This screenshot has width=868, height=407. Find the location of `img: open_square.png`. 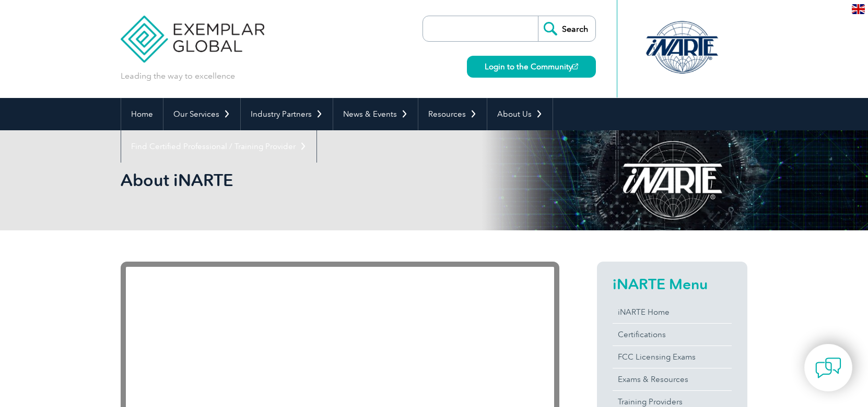

img: open_square.png is located at coordinates (575, 67).